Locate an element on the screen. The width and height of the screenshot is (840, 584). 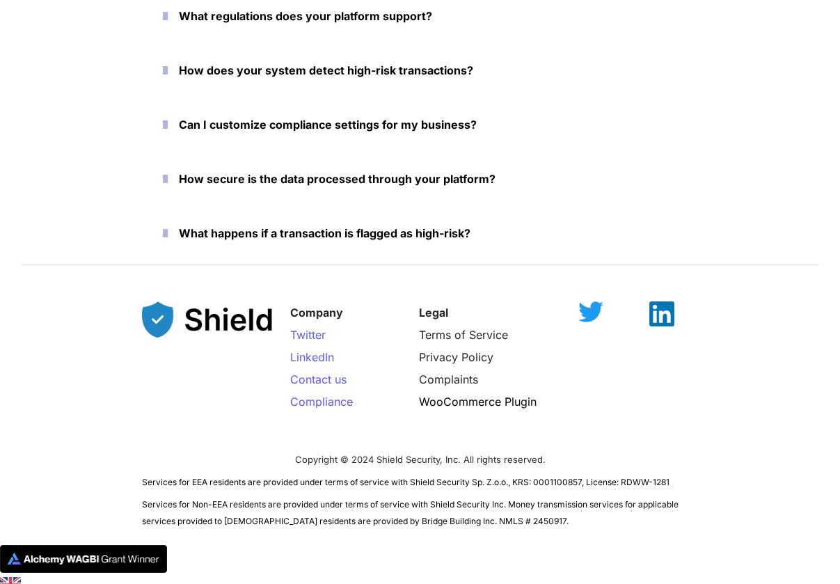
button: How does your system detect high-risk transactions? is located at coordinates (421, 70).